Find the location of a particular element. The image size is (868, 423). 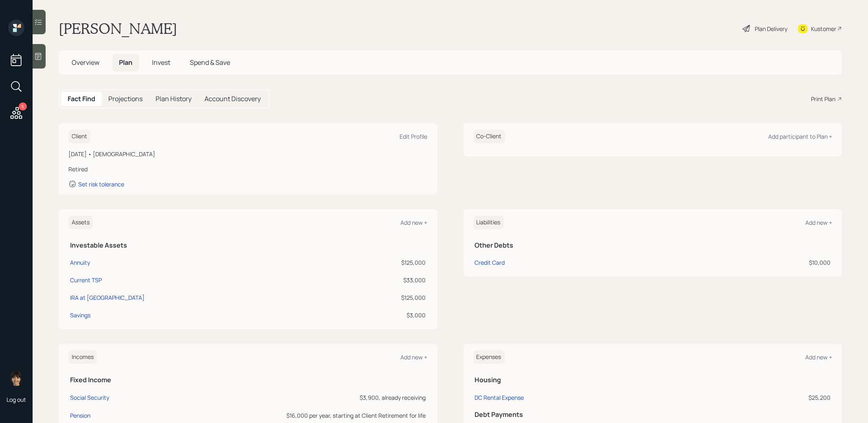

h5: Projections is located at coordinates (126, 99).